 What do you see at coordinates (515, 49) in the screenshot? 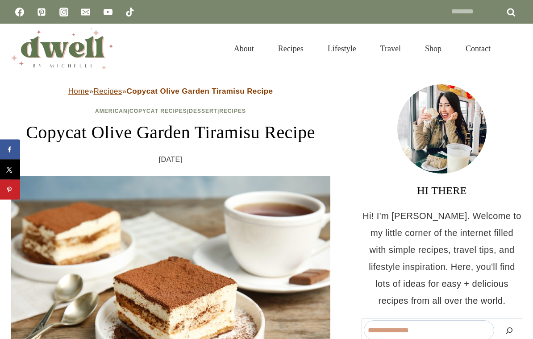
I see `button: View Search Form` at bounding box center [515, 49].